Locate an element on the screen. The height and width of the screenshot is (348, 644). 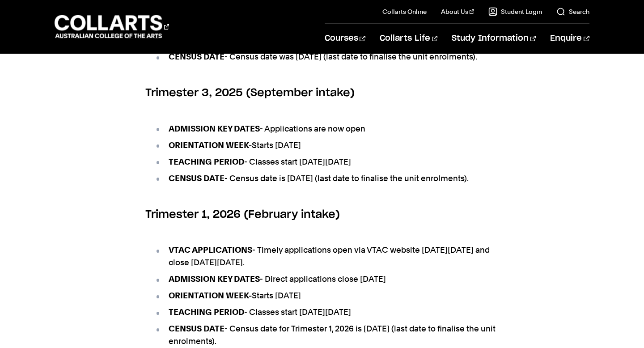
a: Collarts Online is located at coordinates (404, 12).